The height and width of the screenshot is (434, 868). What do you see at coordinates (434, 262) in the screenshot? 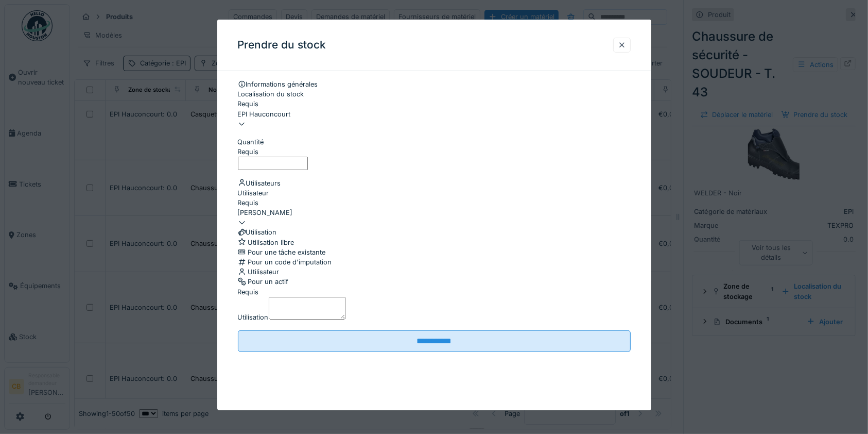
I see `div: Pour un code d'imputation` at bounding box center [434, 262].